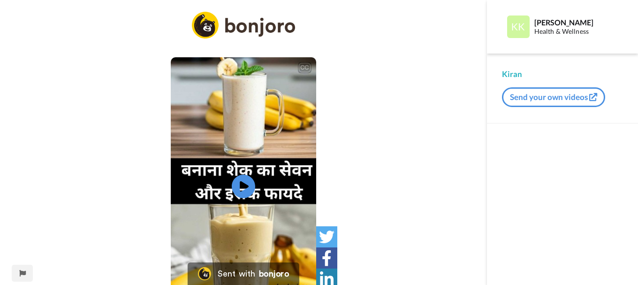 This screenshot has width=638, height=285. What do you see at coordinates (562, 74) in the screenshot?
I see `div: Kiran` at bounding box center [562, 74].